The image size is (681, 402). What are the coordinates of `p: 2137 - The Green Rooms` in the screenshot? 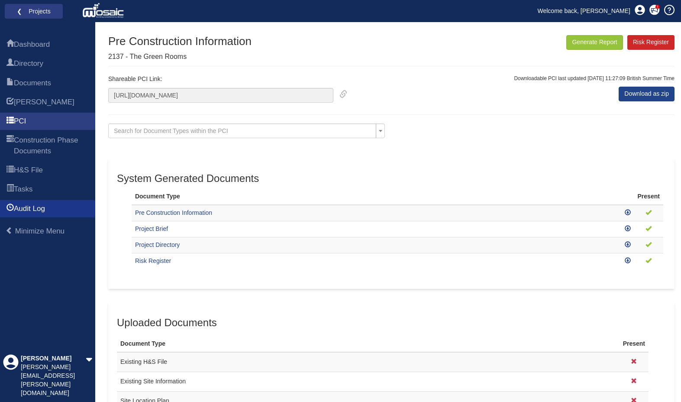 It's located at (180, 57).